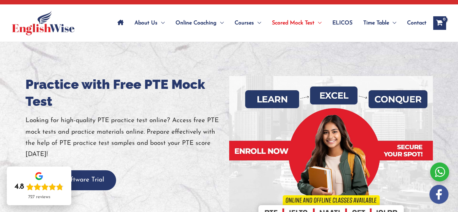 The width and height of the screenshot is (458, 212). I want to click on div: 4.8, so click(19, 187).